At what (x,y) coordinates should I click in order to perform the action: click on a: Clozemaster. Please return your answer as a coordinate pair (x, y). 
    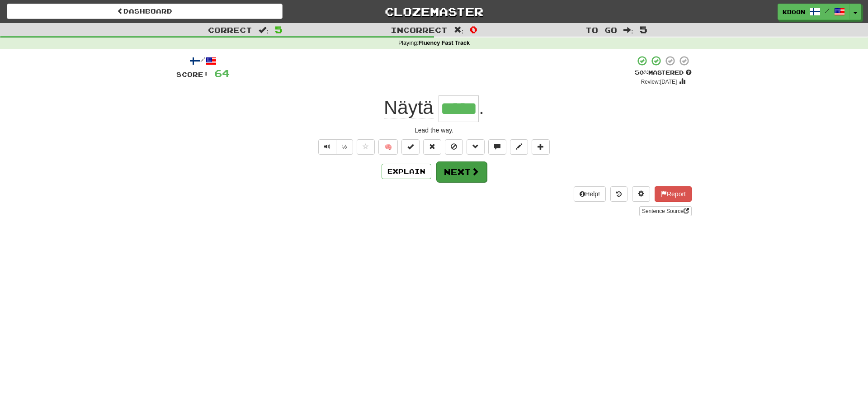
    Looking at the image, I should click on (434, 11).